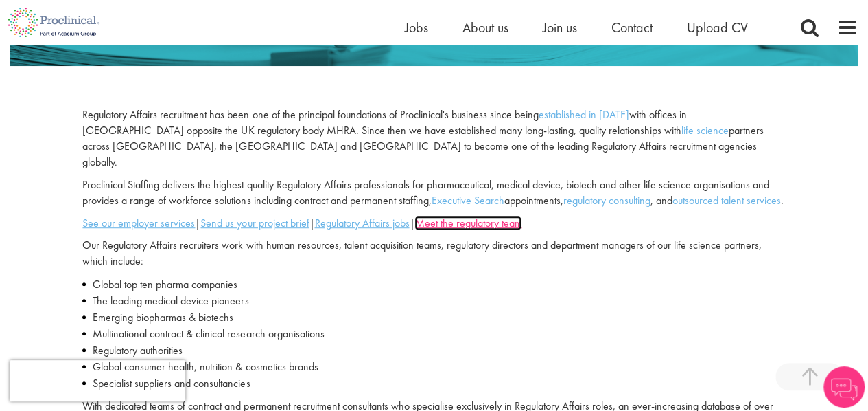 This screenshot has height=411, width=868. What do you see at coordinates (434, 193) in the screenshot?
I see `p: Proclinical Staffing delivers the highest quality Regulatory Affairs professionals for pharmaceut...` at bounding box center [434, 193].